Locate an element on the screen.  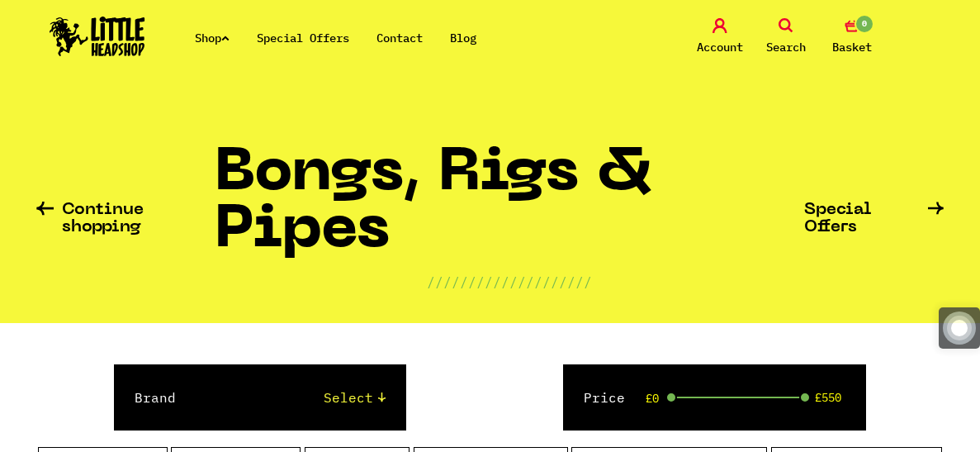
a: Continue shopping is located at coordinates (126, 218).